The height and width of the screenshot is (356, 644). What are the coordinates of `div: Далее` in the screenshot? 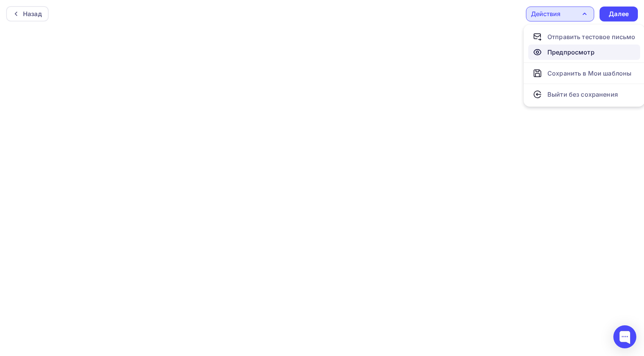 It's located at (619, 14).